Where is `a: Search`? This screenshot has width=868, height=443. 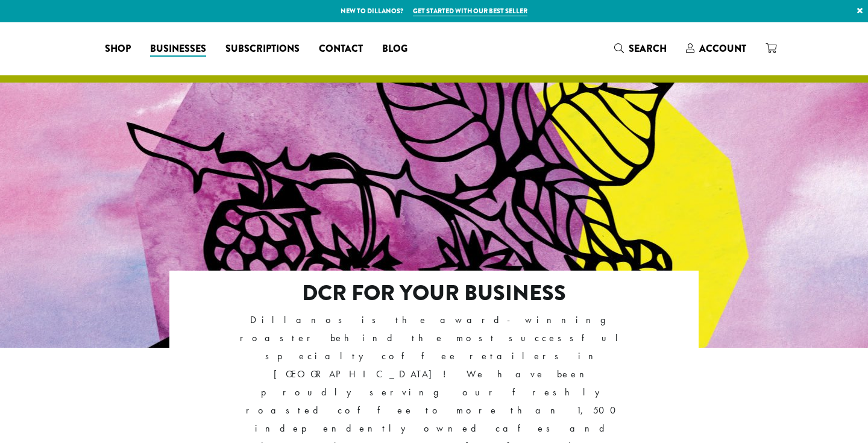
a: Search is located at coordinates (640, 48).